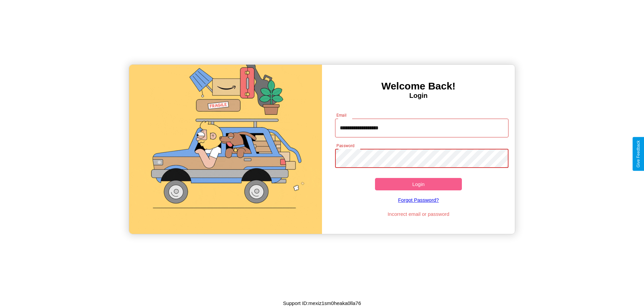 The image size is (644, 308). What do you see at coordinates (418, 86) in the screenshot?
I see `h3: Welcome Back!` at bounding box center [418, 86].